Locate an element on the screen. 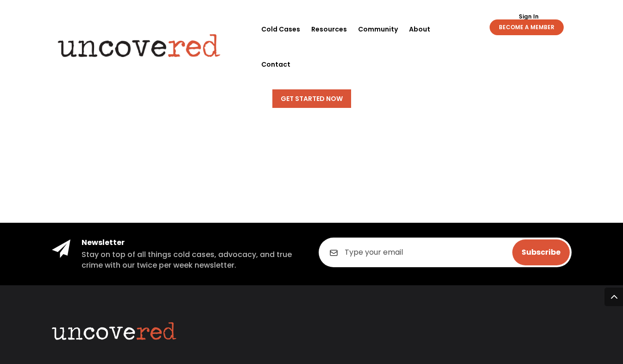 This screenshot has height=364, width=623. input: Subscribe is located at coordinates (541, 252).